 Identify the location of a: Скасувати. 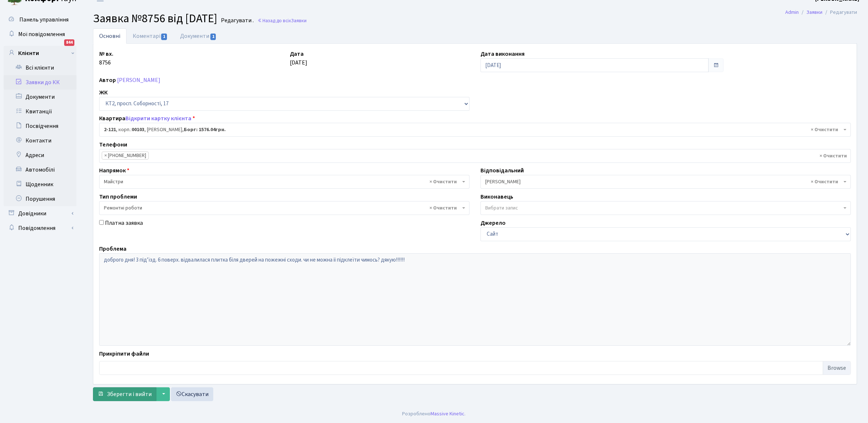
(192, 395).